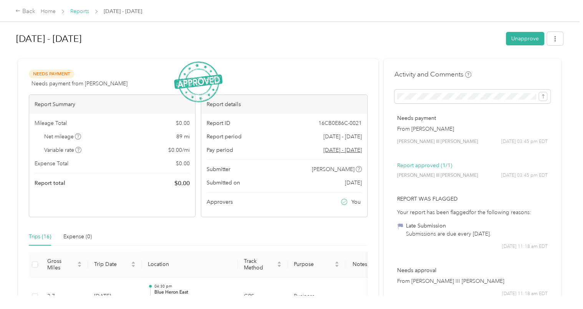 This screenshot has height=309, width=583. Describe the element at coordinates (50, 183) in the screenshot. I see `span: Report total` at that location.